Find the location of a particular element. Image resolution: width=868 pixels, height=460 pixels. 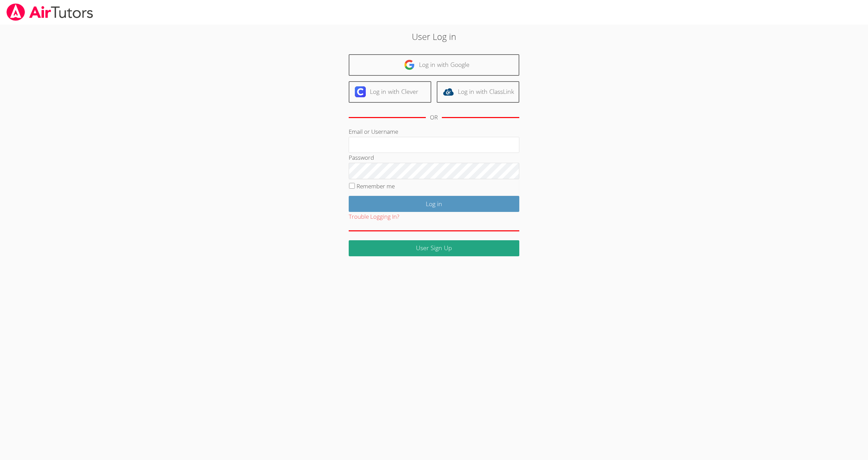

input: Log in is located at coordinates (434, 204).